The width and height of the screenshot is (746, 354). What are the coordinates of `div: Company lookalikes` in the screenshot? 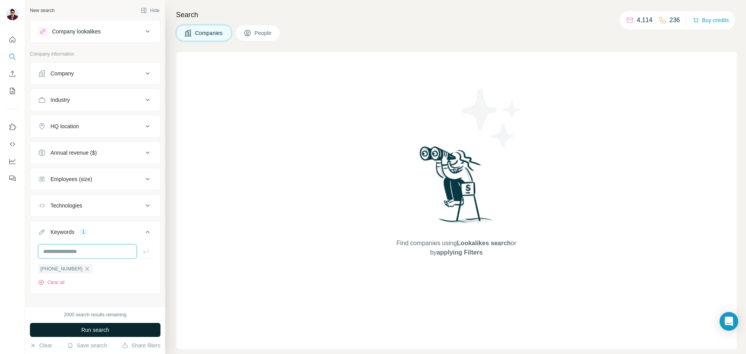 It's located at (76, 31).